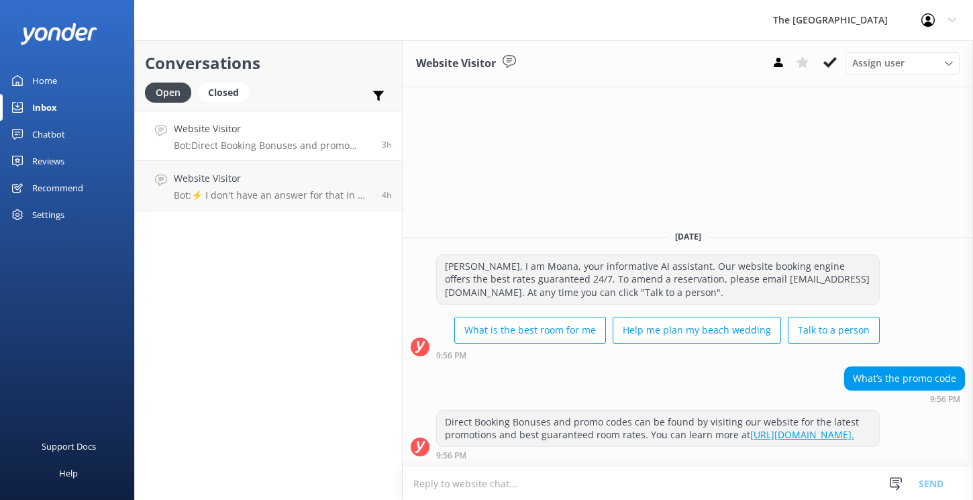  What do you see at coordinates (171, 92) in the screenshot?
I see `a: Open` at bounding box center [171, 92].